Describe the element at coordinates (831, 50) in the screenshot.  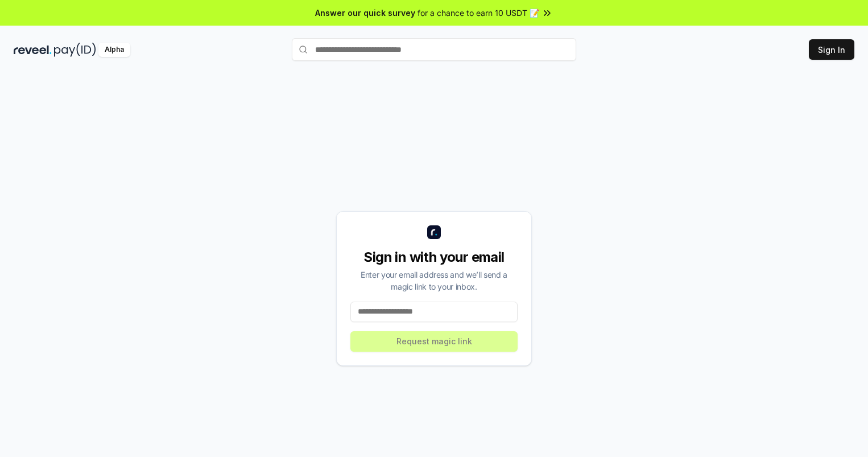
I see `button: Sign In` at that location.